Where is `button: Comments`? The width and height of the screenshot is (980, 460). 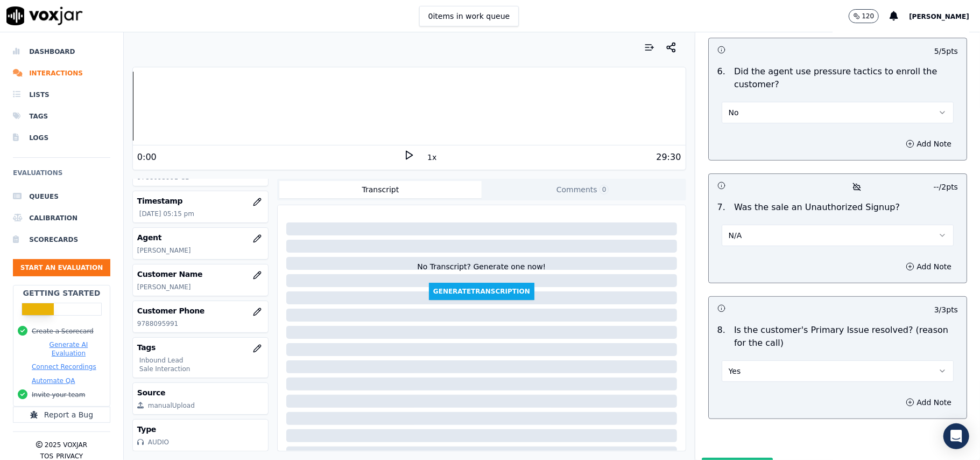 button: Comments is located at coordinates (582, 189).